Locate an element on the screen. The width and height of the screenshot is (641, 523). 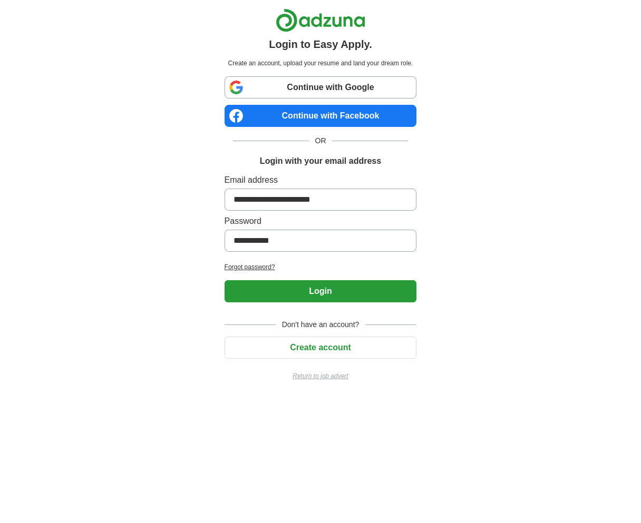
a: Return to job advert is located at coordinates (320, 376).